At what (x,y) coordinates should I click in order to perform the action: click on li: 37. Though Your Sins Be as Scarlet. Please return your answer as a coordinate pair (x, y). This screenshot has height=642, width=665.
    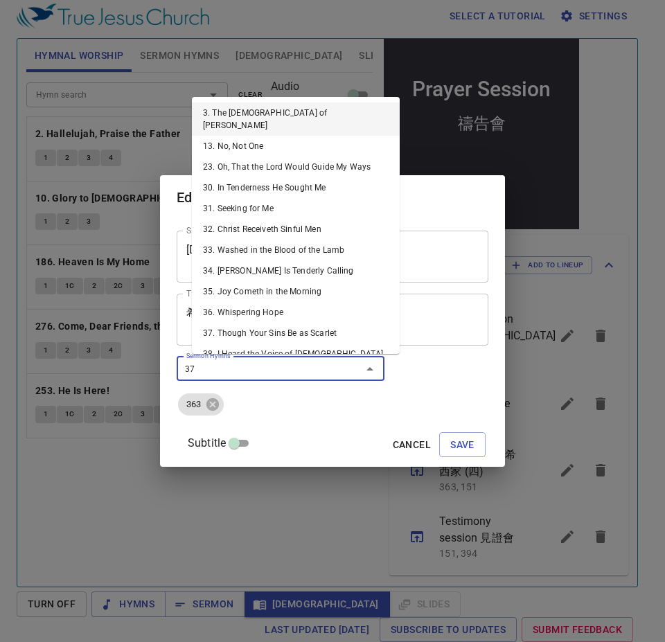
    Looking at the image, I should click on (296, 333).